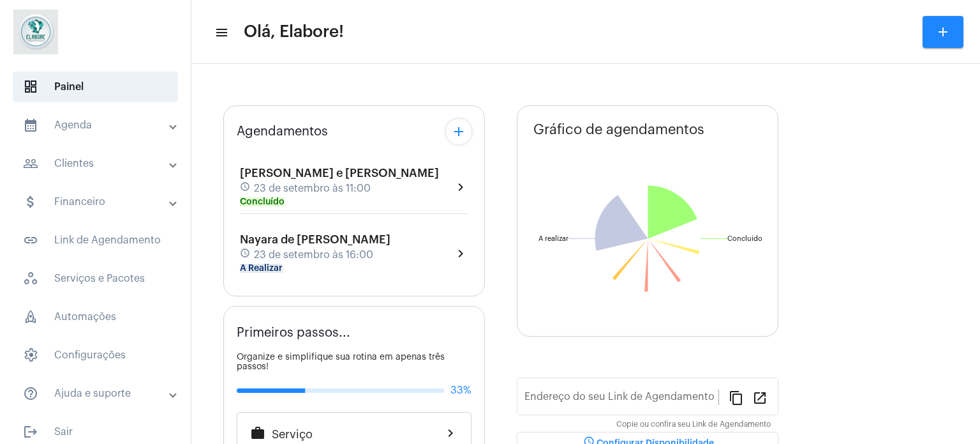  I want to click on mat-chip: Concluído, so click(262, 202).